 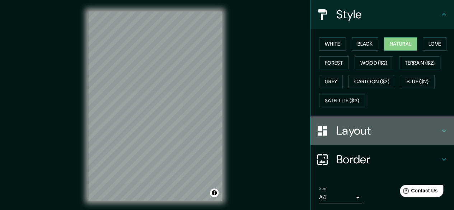 I want to click on label: Size, so click(x=323, y=189).